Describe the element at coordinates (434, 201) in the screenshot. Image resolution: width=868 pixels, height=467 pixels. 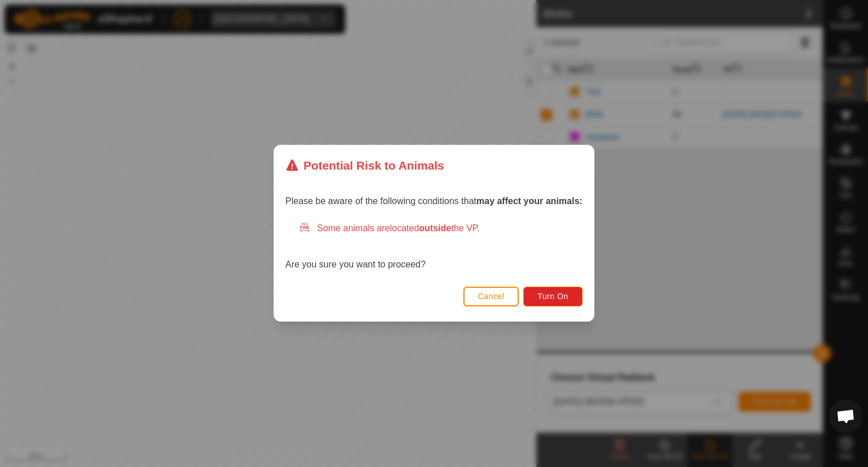
I see `span: Please be aware of the following conditions that` at that location.